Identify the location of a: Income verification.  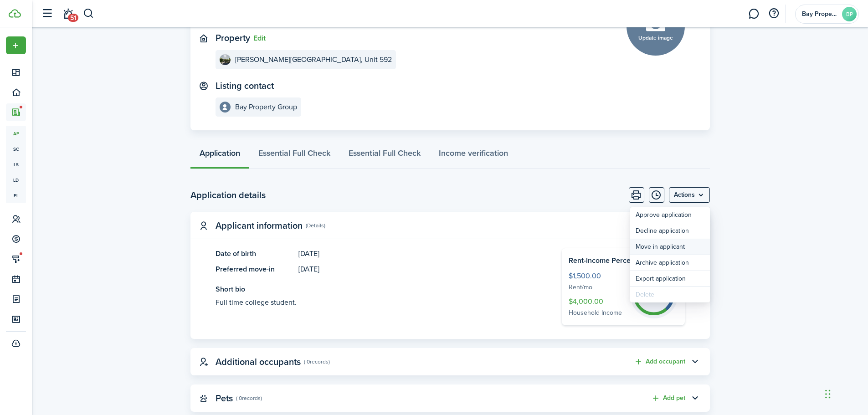
(473, 155).